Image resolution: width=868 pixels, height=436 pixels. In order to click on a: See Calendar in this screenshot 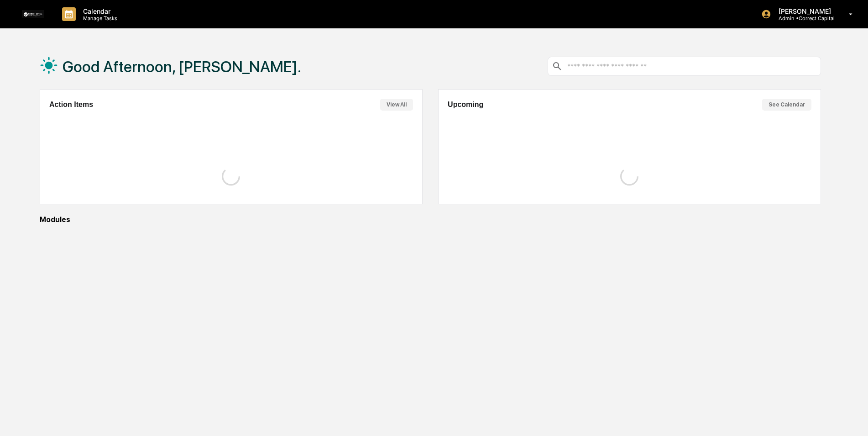, I will do `click(787, 104)`.